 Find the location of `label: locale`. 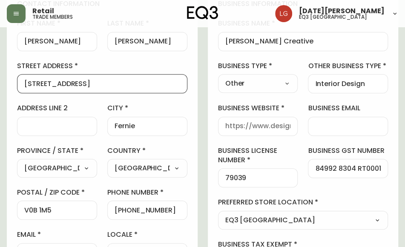

label: locale is located at coordinates (147, 235).